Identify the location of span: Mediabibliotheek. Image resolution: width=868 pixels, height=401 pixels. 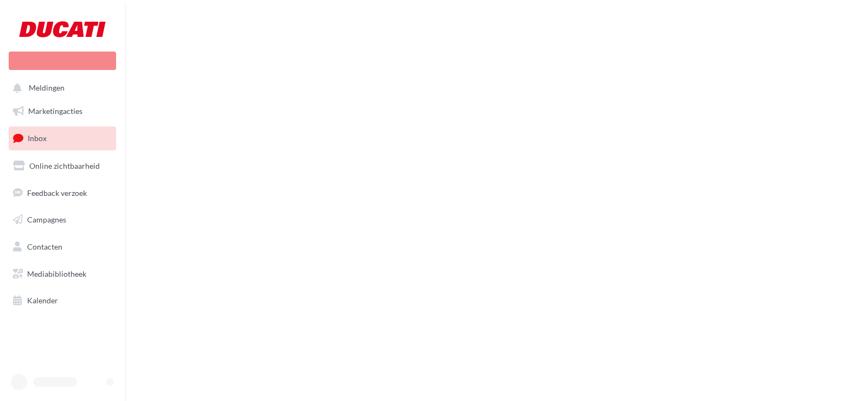
(56, 274).